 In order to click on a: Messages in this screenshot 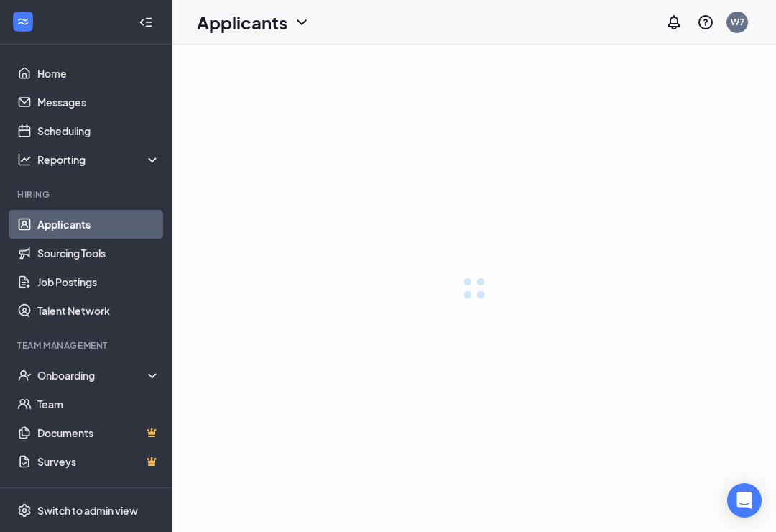, I will do `click(99, 102)`.